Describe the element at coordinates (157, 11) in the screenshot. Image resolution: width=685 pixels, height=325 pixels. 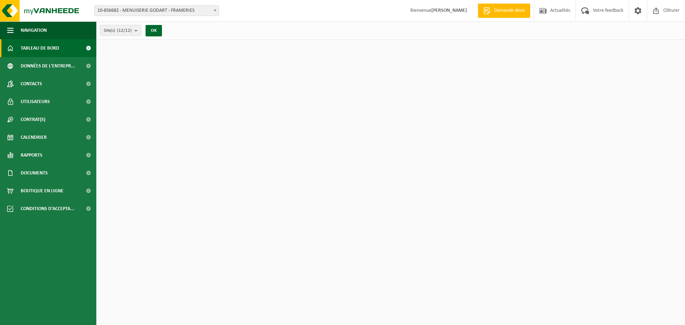
I see `span: 10-856682 - MENUISERIE GODART - FRAMERIES` at that location.